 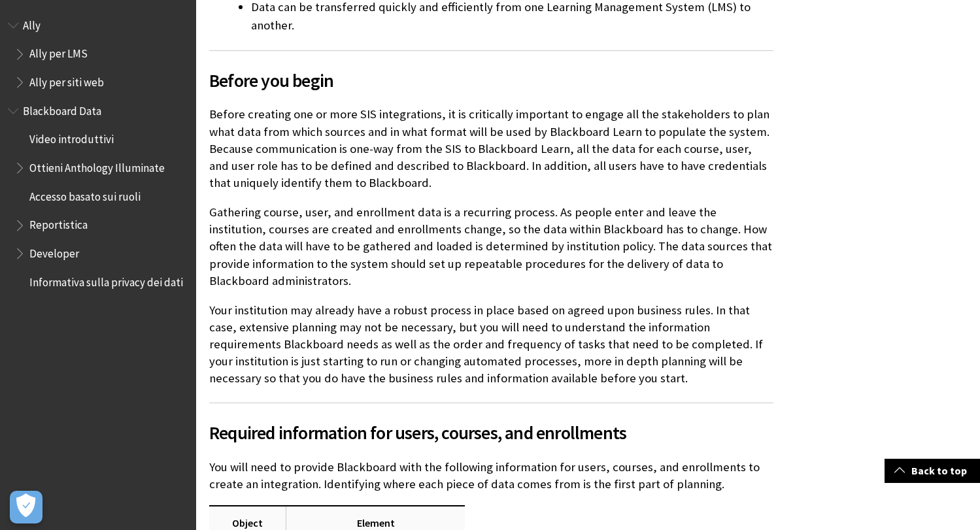 I want to click on span: Ally per siti web, so click(x=67, y=80).